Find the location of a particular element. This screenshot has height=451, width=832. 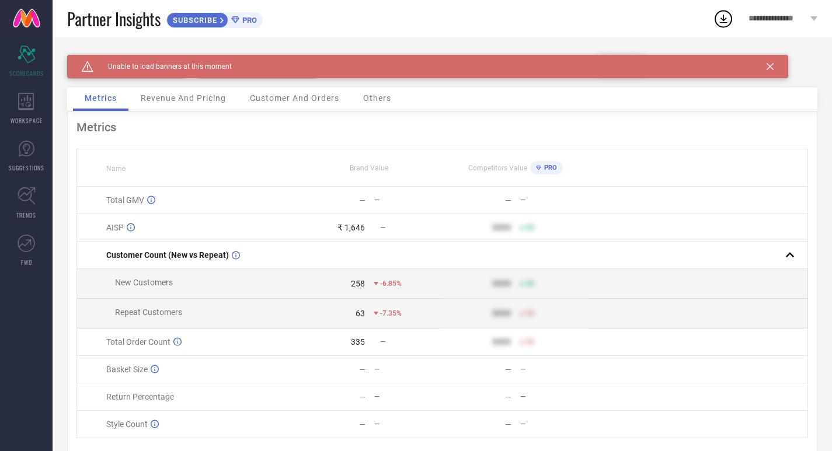

span: Competitors Value is located at coordinates (497, 168).